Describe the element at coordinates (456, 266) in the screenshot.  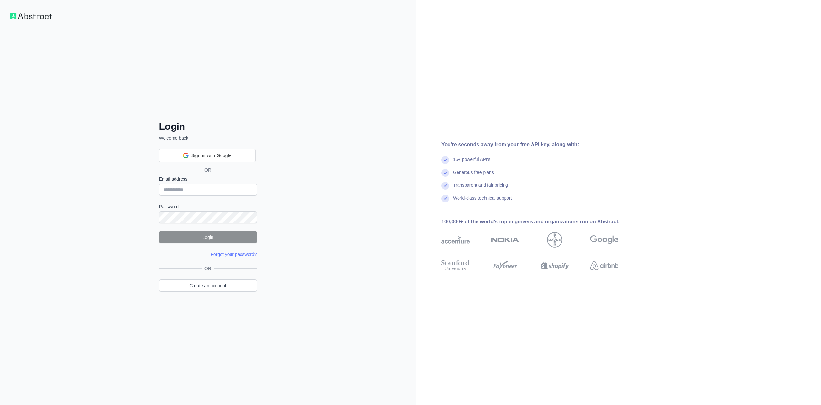
I see `img: stanford university` at that location.